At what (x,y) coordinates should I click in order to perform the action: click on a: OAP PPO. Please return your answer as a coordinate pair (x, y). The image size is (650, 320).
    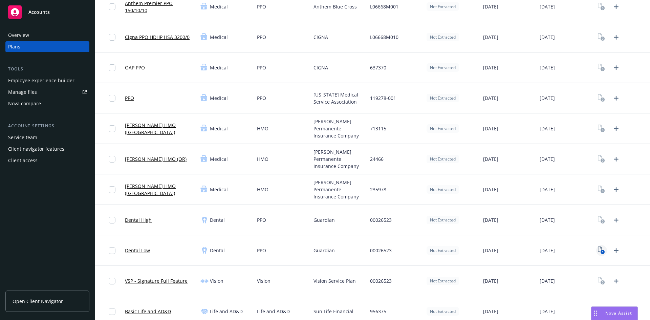
    Looking at the image, I should click on (135, 67).